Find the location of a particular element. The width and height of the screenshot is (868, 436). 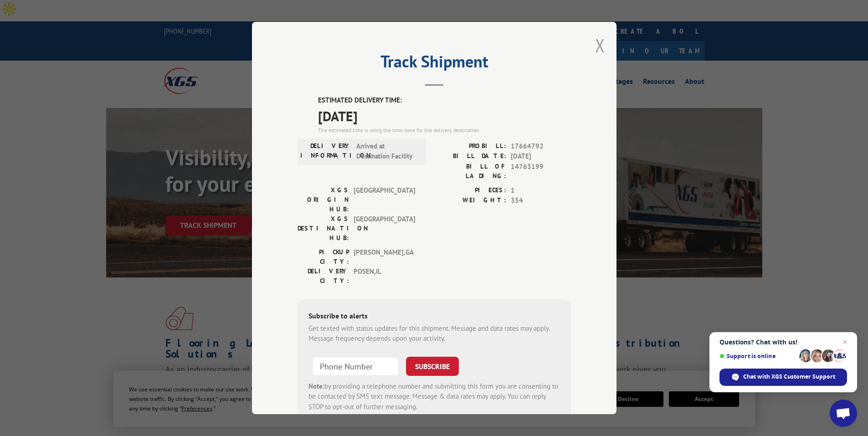

div: Open chat is located at coordinates (843, 413).